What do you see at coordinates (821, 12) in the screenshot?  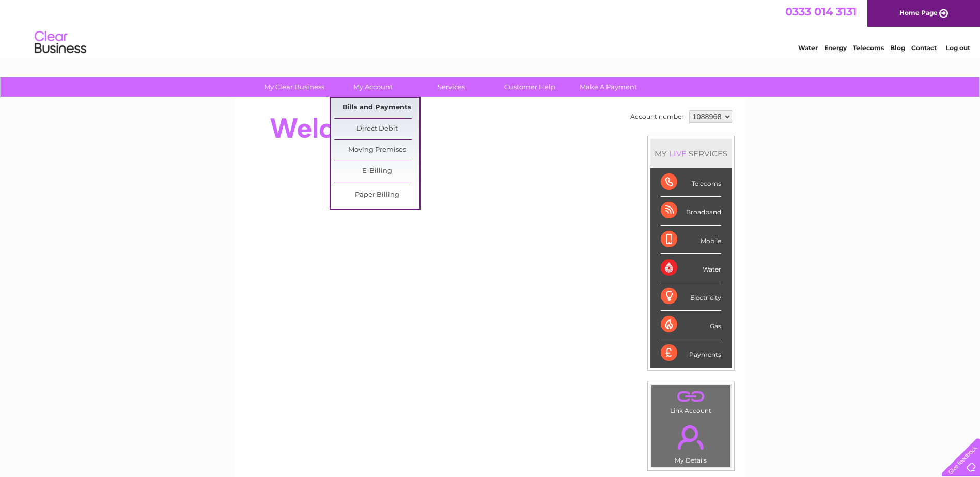 I see `span: 0333 014 3131` at bounding box center [821, 12].